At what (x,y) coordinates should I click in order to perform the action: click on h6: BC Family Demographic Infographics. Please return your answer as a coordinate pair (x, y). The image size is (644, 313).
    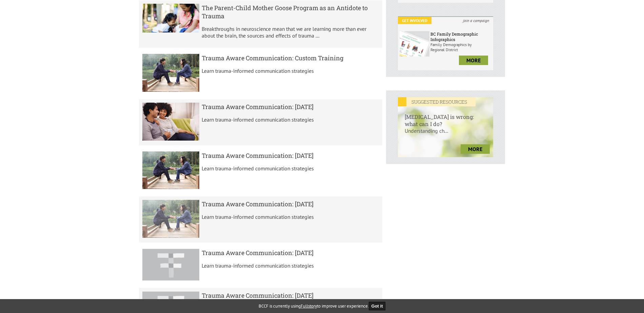
    Looking at the image, I should click on (461, 37).